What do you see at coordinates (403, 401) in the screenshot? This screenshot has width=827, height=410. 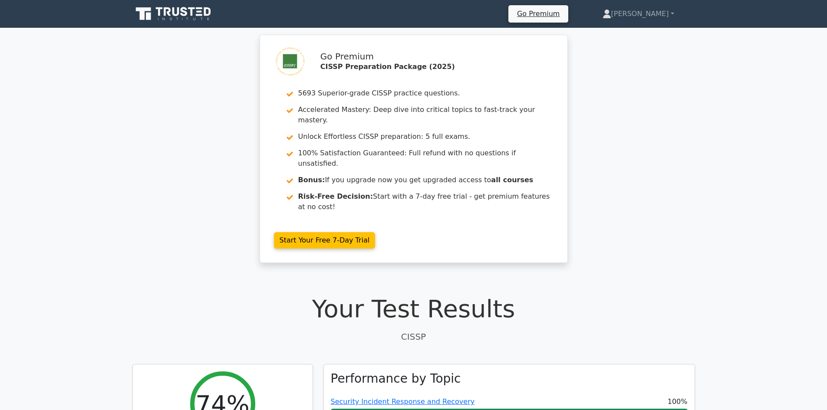 I see `a: Security Incident Response and Recovery` at bounding box center [403, 401].